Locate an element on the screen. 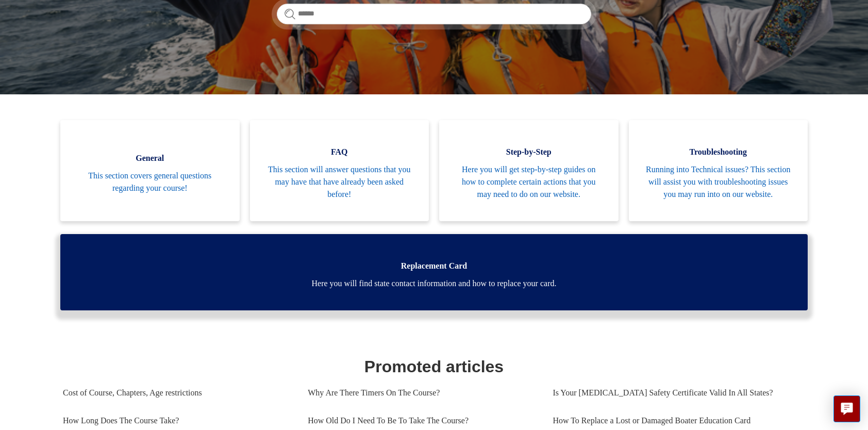 The image size is (868, 430). span: This section covers general questions regarding your course! is located at coordinates (150, 182).